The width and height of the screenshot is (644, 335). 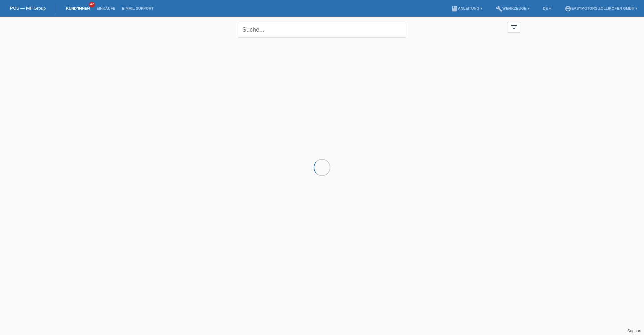 What do you see at coordinates (322, 29) in the screenshot?
I see `input: Suche...` at bounding box center [322, 29].